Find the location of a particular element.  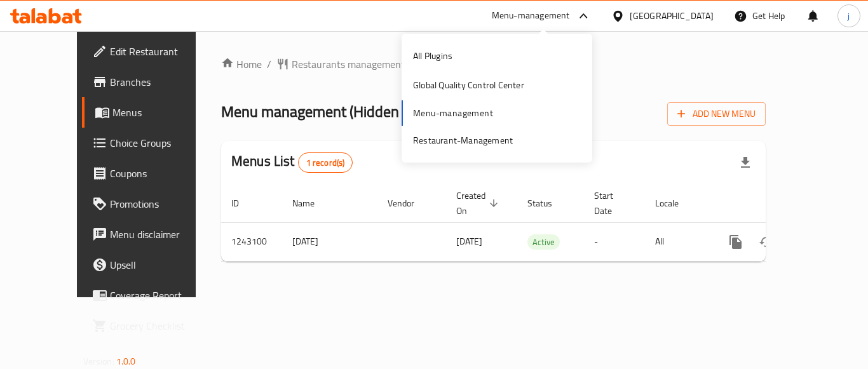

th: Actions is located at coordinates (782, 204).